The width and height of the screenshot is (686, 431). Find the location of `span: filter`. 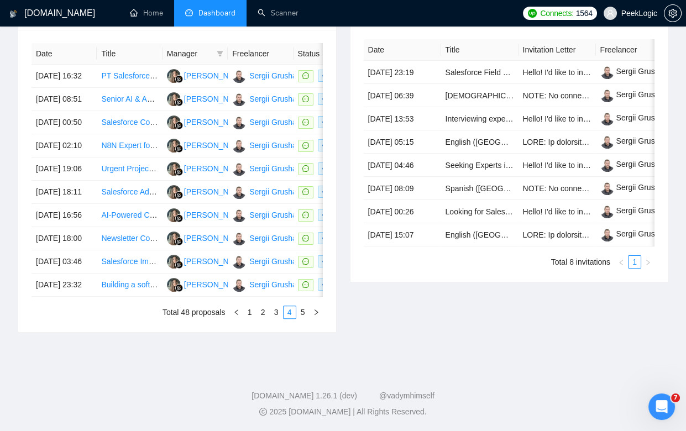

span: filter is located at coordinates (220, 54).